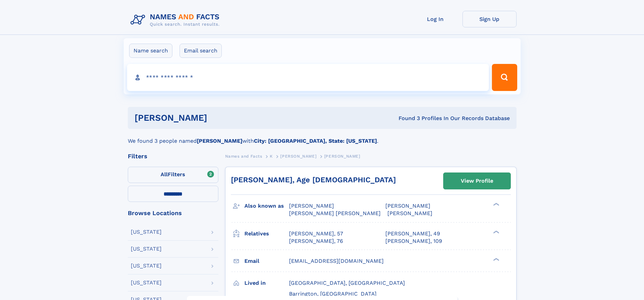 The height and width of the screenshot is (300, 644). What do you see at coordinates (322, 137) in the screenshot?
I see `div: We found 3 people named with .` at bounding box center [322, 137].